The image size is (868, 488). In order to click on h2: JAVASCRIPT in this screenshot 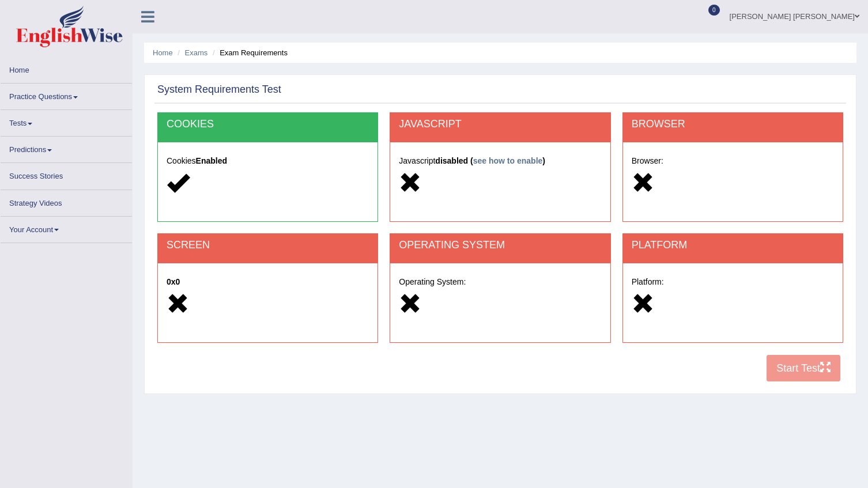, I will do `click(499, 125)`.